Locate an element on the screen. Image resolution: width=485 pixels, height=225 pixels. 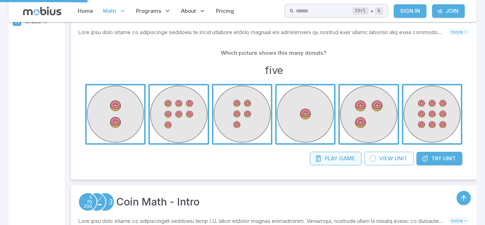
a: TryUnit is located at coordinates (439, 158).